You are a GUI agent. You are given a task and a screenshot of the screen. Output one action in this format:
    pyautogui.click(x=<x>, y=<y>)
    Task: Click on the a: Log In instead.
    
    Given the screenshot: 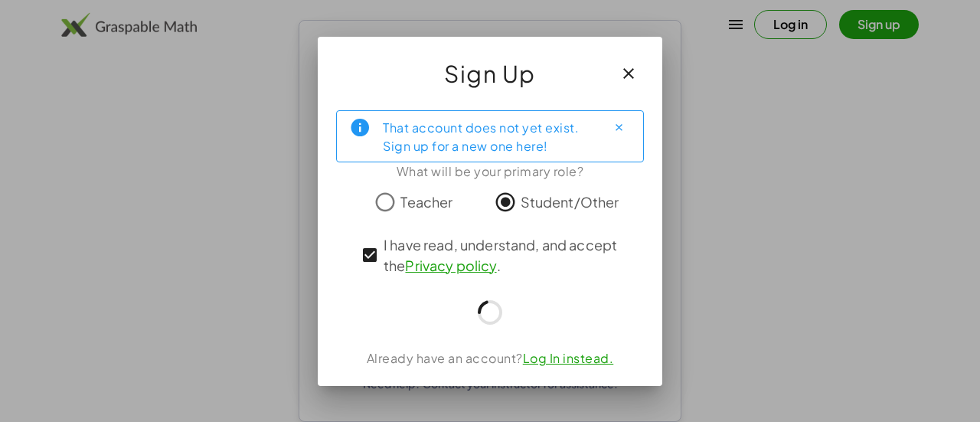 What is the action you would take?
    pyautogui.click(x=568, y=358)
    